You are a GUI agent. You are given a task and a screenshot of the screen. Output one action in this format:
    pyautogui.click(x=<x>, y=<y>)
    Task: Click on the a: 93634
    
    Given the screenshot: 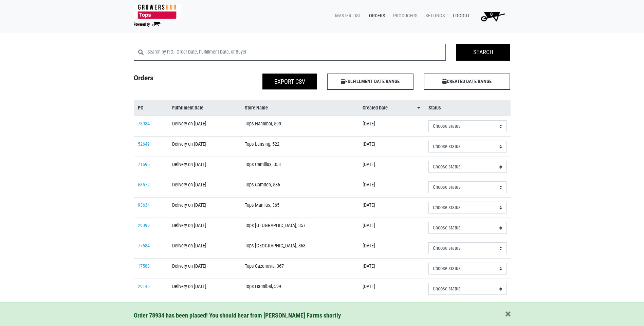 What is the action you would take?
    pyautogui.click(x=144, y=205)
    